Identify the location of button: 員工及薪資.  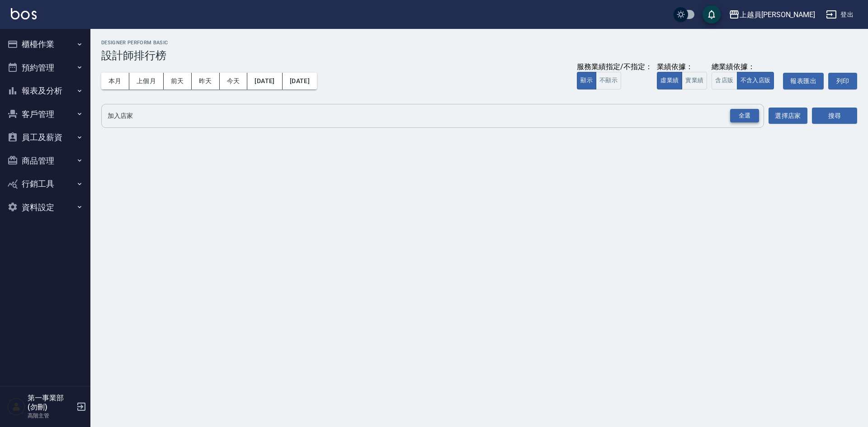
(45, 138).